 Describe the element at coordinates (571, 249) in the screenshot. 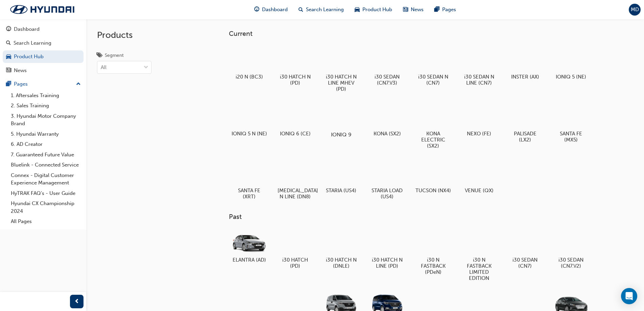

I see `a: i30 SEDAN (CN7.V2)` at that location.